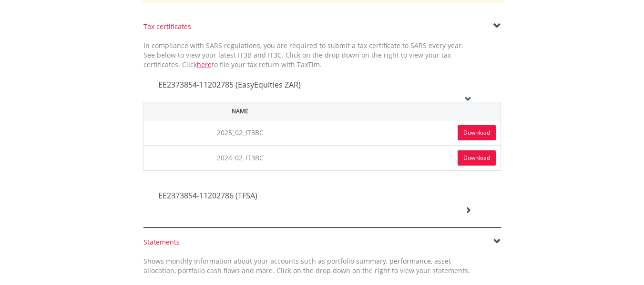 The width and height of the screenshot is (644, 285). Describe the element at coordinates (239, 111) in the screenshot. I see `th: Name` at that location.